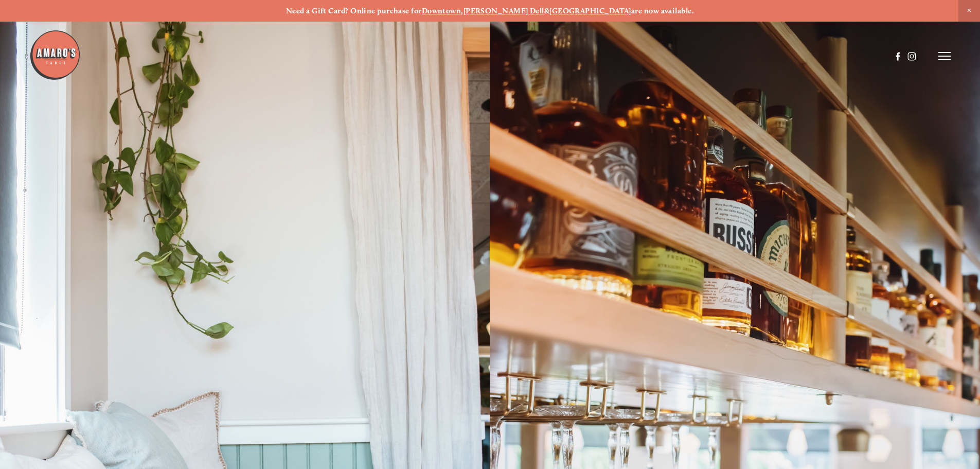 This screenshot has width=980, height=469. What do you see at coordinates (55, 55) in the screenshot?
I see `img: Amaro's Table` at bounding box center [55, 55].